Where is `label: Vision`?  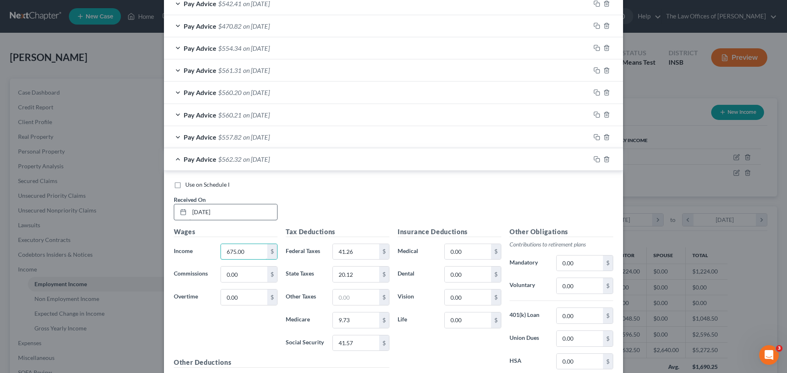
label: Vision is located at coordinates (417, 298).